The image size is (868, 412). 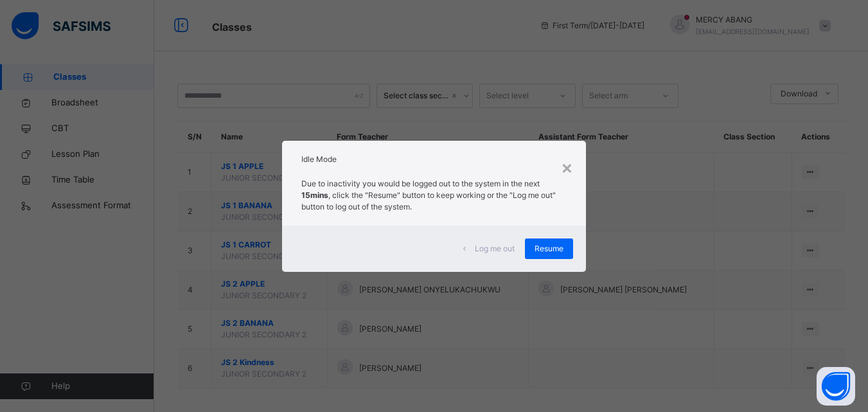 What do you see at coordinates (434, 160) in the screenshot?
I see `h2: Idle Mode` at bounding box center [434, 160].